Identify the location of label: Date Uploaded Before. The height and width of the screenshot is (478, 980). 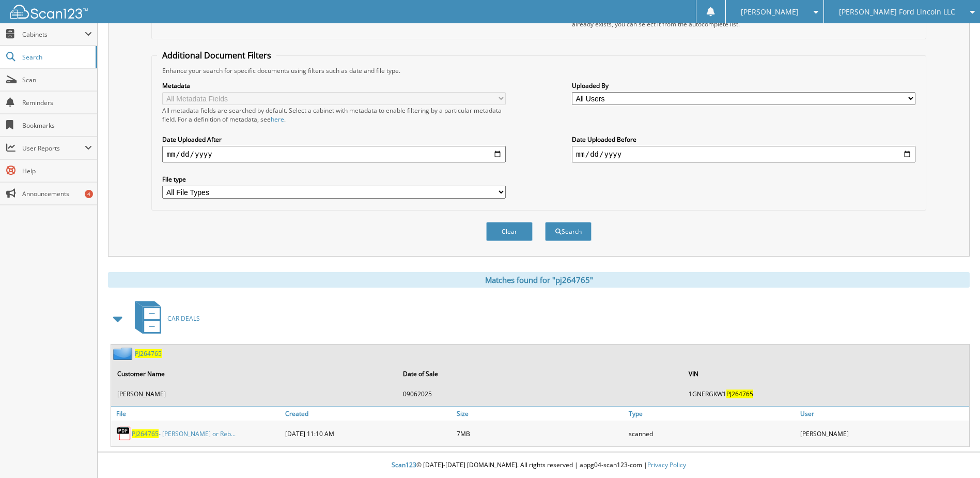
(744, 139).